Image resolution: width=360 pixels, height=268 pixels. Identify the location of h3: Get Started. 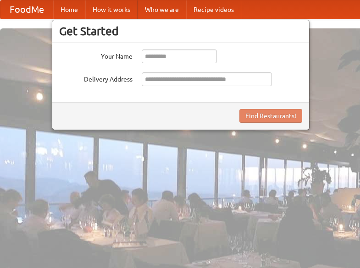
(180, 31).